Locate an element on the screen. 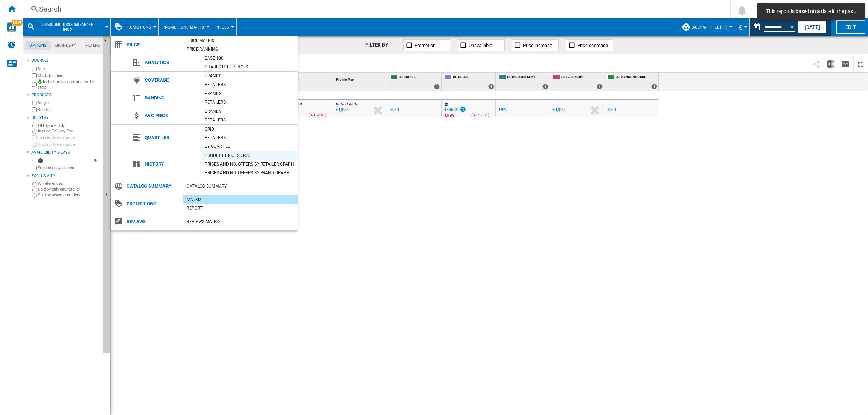  span: Promotions is located at coordinates (153, 204).